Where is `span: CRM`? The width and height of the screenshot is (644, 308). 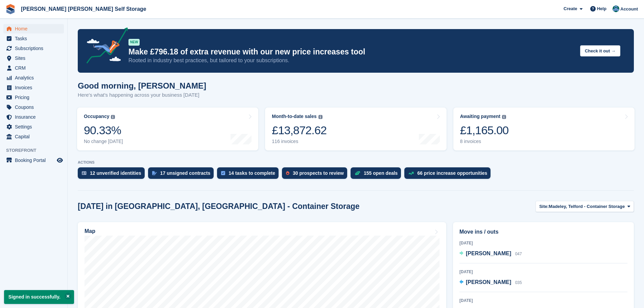 span: CRM is located at coordinates (35, 68).